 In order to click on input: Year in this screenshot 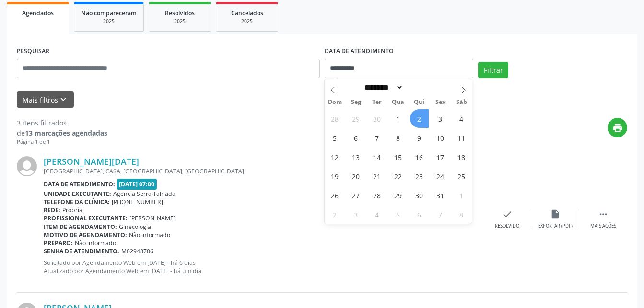, I will do `click(419, 87)`.